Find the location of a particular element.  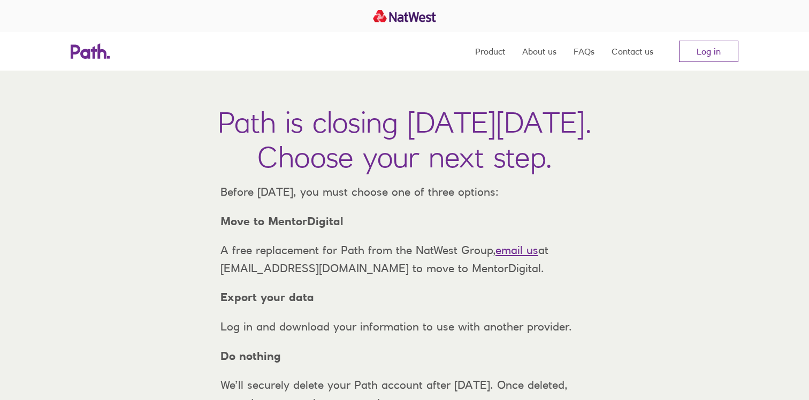

a: About us is located at coordinates (540, 51).